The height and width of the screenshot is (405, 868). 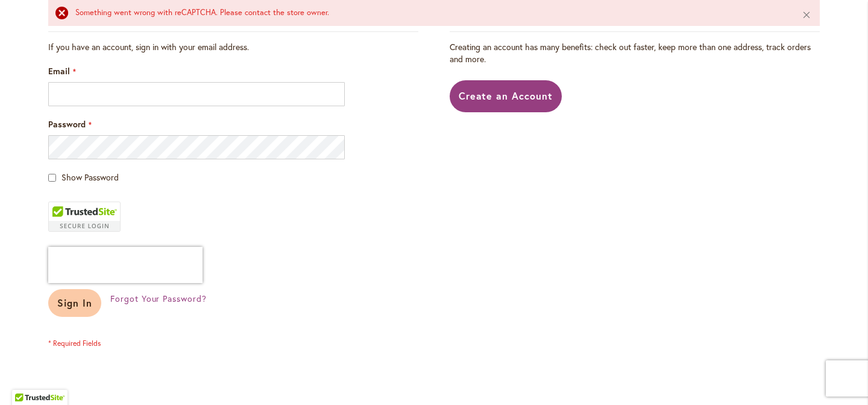 I want to click on a: Create an Account, so click(x=506, y=96).